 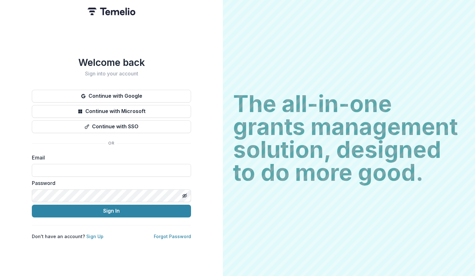 I want to click on a: Forgot Password, so click(x=172, y=236).